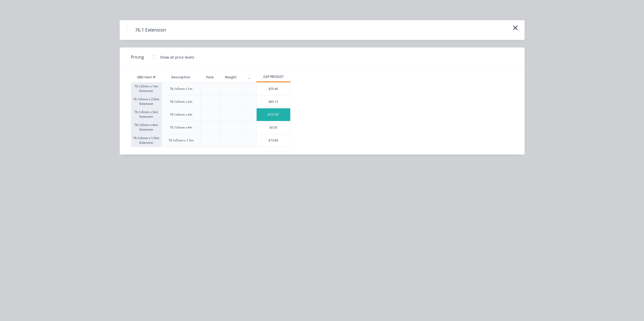  I want to click on div: 76.1x5mm x 1.5mt Extension, so click(146, 141).